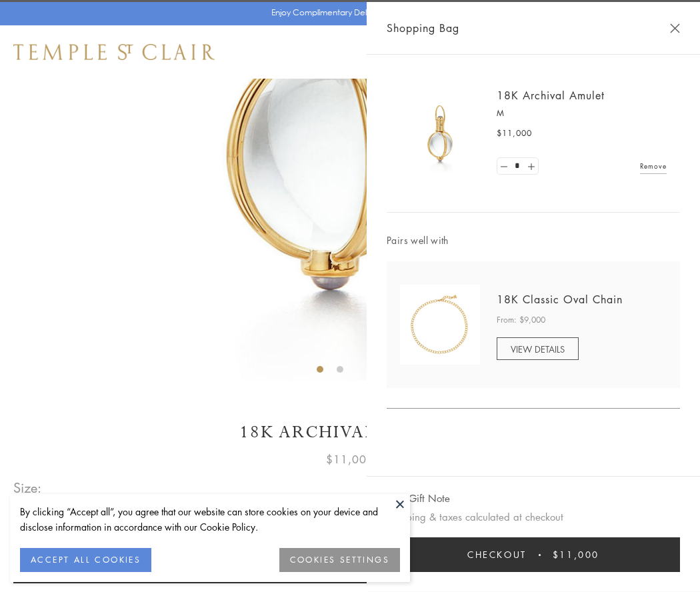 Image resolution: width=700 pixels, height=592 pixels. What do you see at coordinates (551, 95) in the screenshot?
I see `a: 18K Archival Amulet` at bounding box center [551, 95].